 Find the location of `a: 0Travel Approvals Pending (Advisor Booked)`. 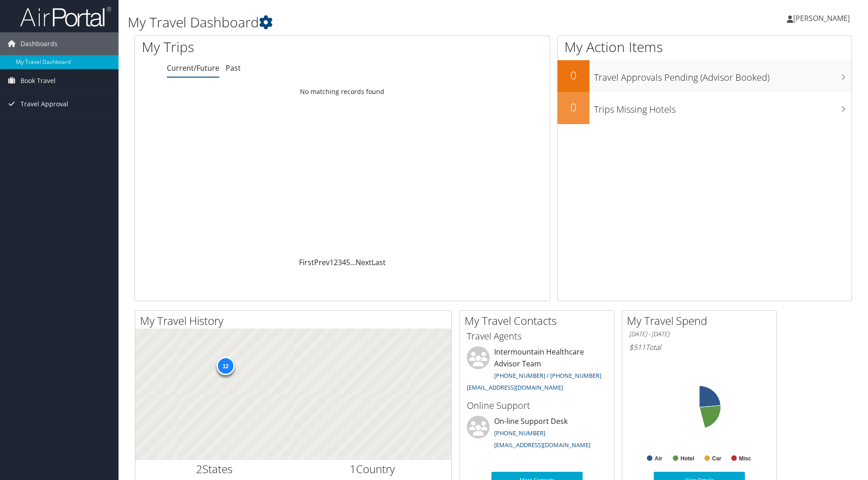

a: 0Travel Approvals Pending (Advisor Booked) is located at coordinates (704, 76).